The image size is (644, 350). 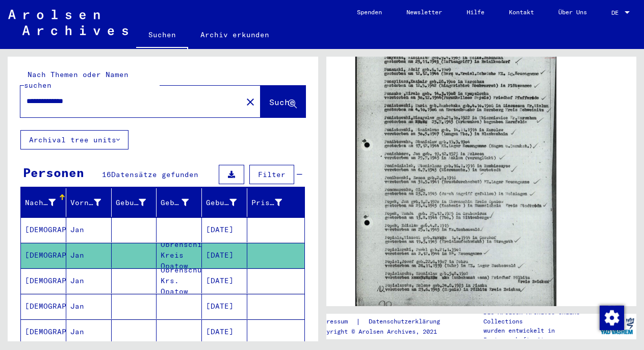 What do you see at coordinates (271, 174) in the screenshot?
I see `button: Filter` at bounding box center [271, 174].